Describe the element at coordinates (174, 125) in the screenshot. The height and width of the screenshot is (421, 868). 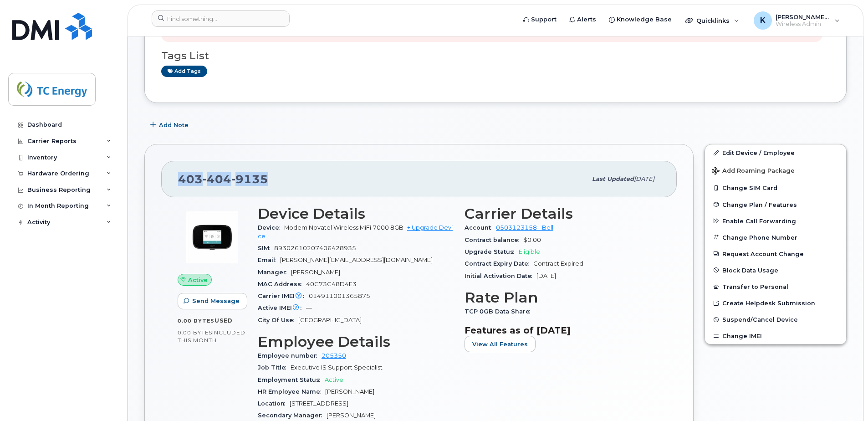
I see `span: Add Note` at that location.